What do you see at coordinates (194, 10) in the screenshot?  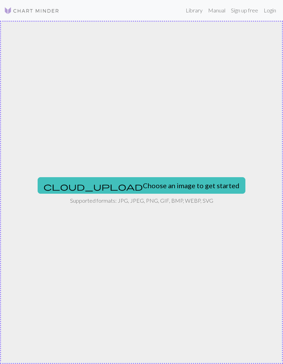 I see `a: Library` at bounding box center [194, 10].